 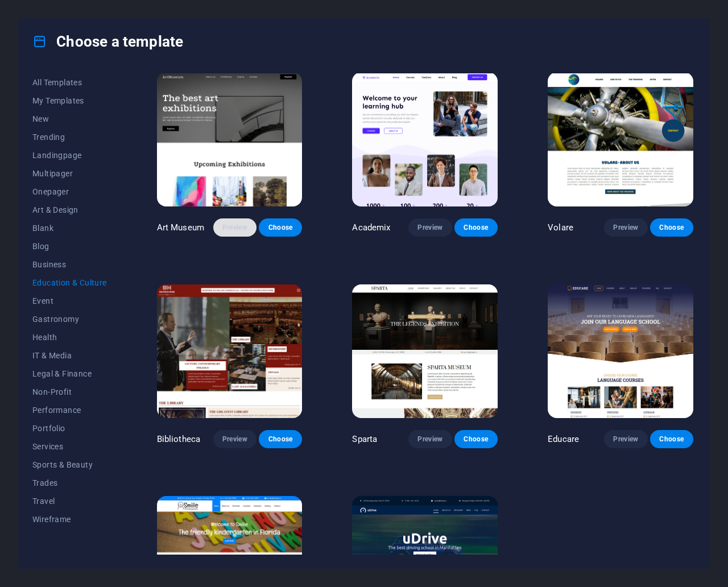 I want to click on p: Art Museum, so click(x=180, y=227).